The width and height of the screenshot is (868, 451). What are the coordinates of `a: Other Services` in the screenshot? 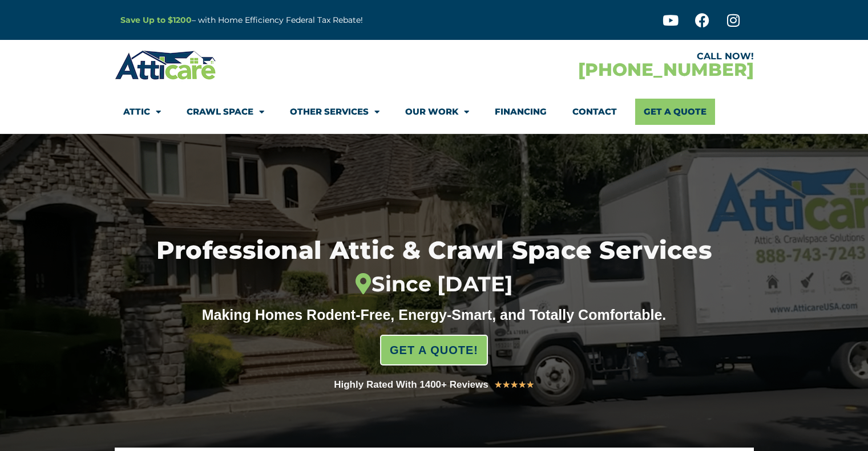 It's located at (334, 112).